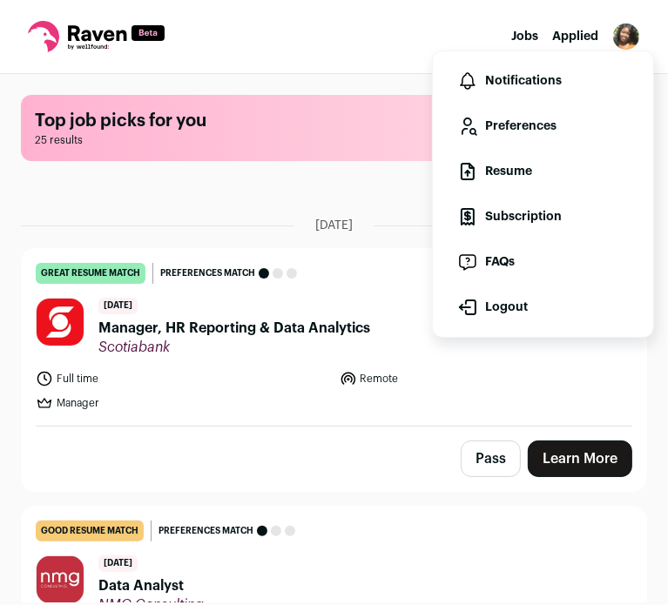 This screenshot has height=605, width=668. Describe the element at coordinates (543, 172) in the screenshot. I see `a: Resume` at that location.